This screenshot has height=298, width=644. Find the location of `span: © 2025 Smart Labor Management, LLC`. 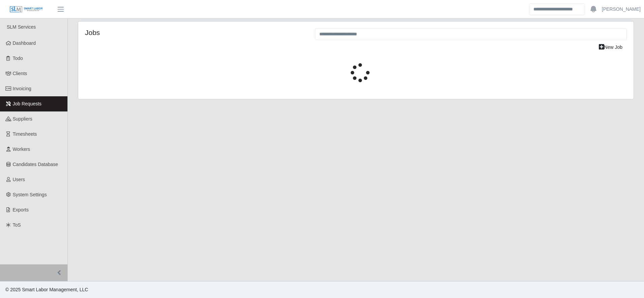

span: © 2025 Smart Labor Management, LLC is located at coordinates (46, 289).